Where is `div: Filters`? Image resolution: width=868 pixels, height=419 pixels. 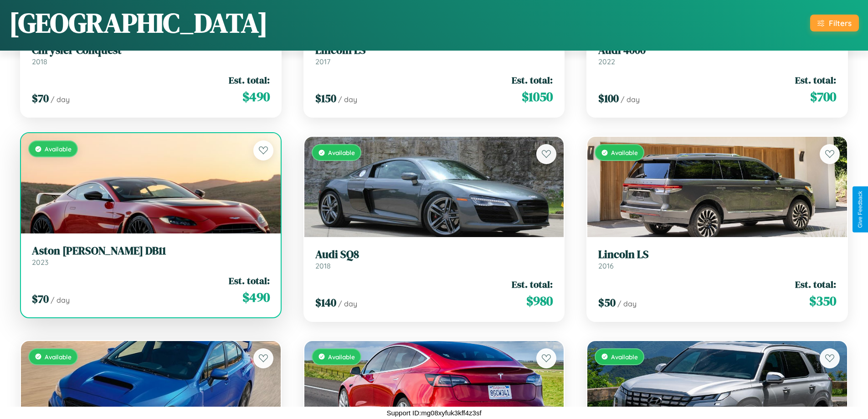 div: Filters is located at coordinates (841, 23).